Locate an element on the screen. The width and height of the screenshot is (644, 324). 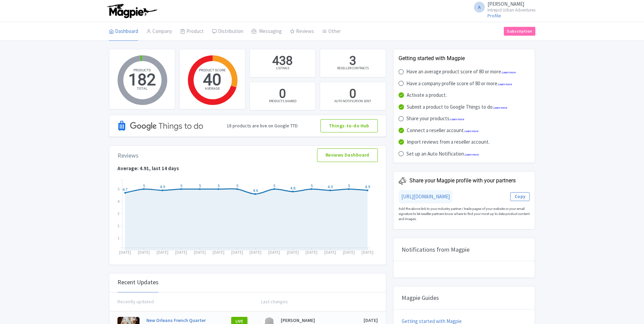
div: RESELLER CONTRACTS is located at coordinates (353, 68).